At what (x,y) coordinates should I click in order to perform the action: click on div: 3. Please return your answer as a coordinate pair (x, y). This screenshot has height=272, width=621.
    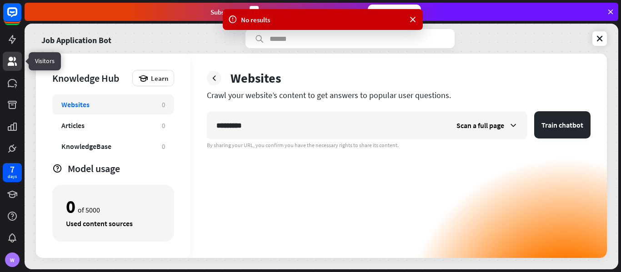
    Looking at the image, I should click on (254, 12).